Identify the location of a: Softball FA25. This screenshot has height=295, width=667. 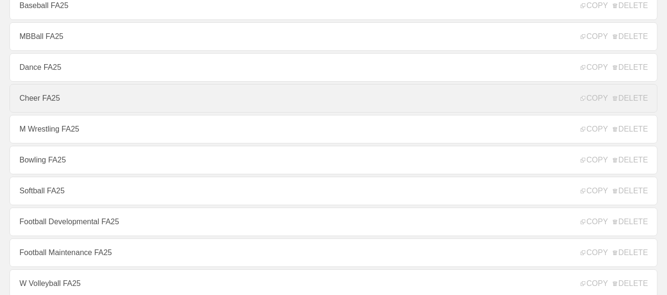
(333, 191).